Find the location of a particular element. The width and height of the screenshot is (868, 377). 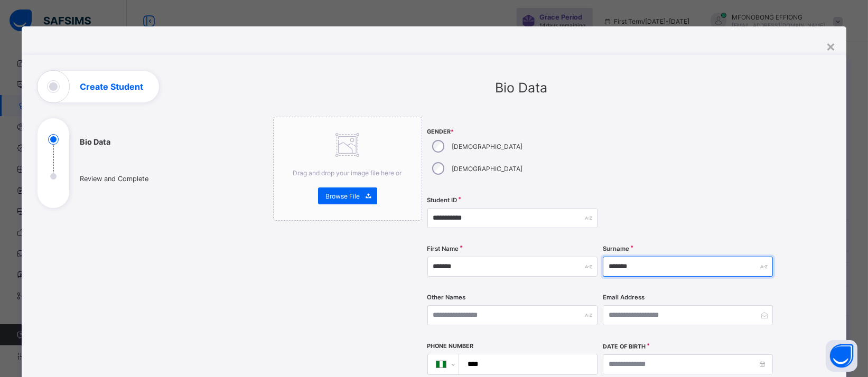

span: Browse File is located at coordinates (343, 196).